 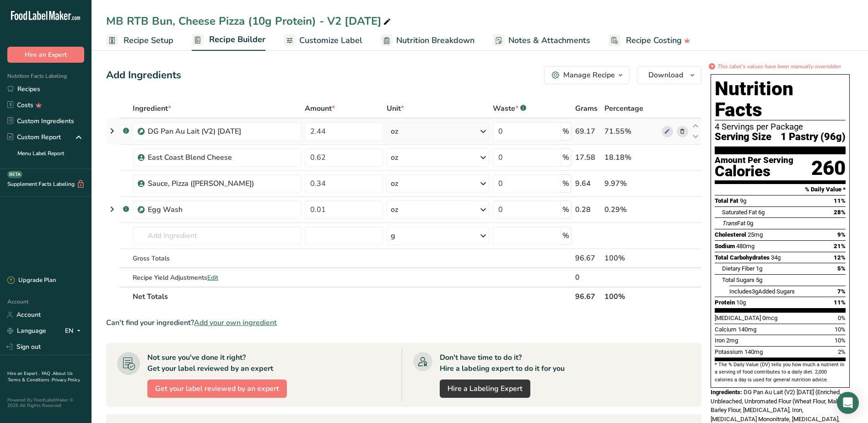 I want to click on a: FAQ ., so click(x=47, y=374).